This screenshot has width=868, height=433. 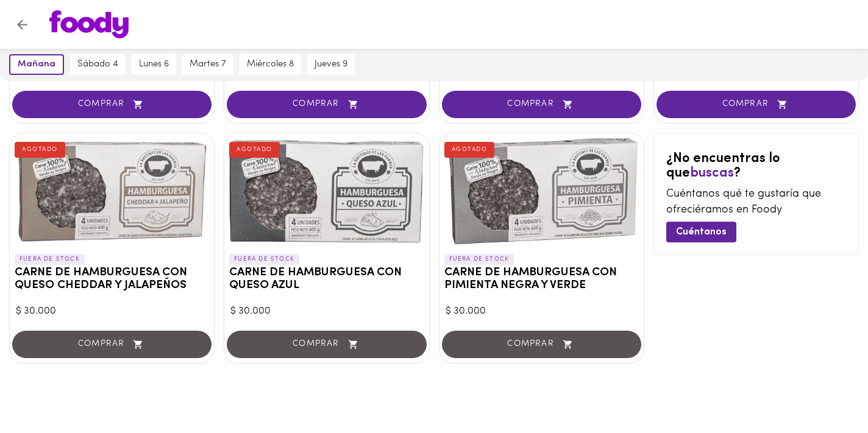 I want to click on div: CARNE DE HAMBURGUESA CON PIMIENTA NEGRA Y VERDE, so click(x=541, y=191).